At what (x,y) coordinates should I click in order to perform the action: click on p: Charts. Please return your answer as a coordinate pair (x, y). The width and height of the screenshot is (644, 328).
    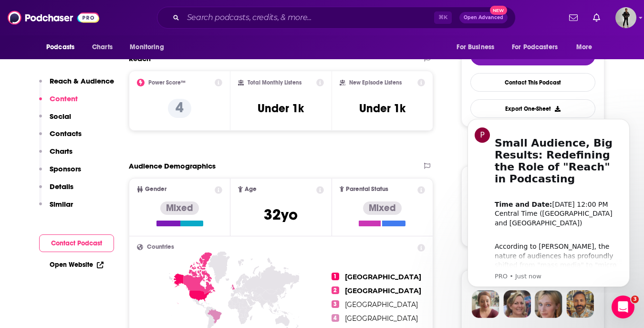
    Looking at the image, I should click on (61, 151).